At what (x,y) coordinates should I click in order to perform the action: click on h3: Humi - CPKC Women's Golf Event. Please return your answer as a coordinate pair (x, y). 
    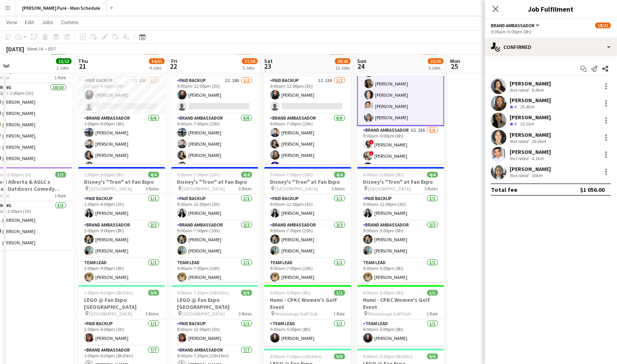
    Looking at the image, I should click on (308, 303).